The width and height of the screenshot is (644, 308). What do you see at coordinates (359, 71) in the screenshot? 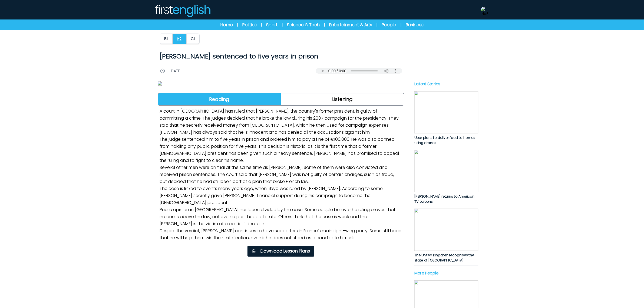
I see `audio: Your browser does not support the audio element.` at bounding box center [359, 71].